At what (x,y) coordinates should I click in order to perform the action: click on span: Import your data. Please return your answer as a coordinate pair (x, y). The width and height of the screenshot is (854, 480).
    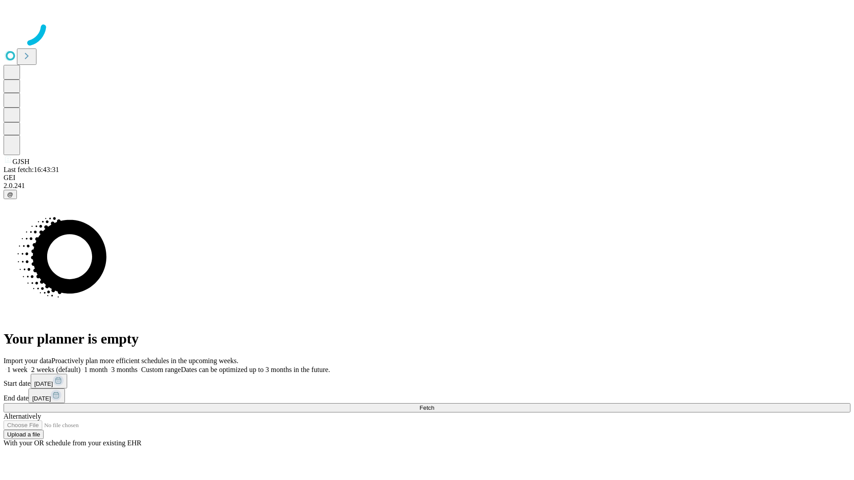
    Looking at the image, I should click on (28, 361).